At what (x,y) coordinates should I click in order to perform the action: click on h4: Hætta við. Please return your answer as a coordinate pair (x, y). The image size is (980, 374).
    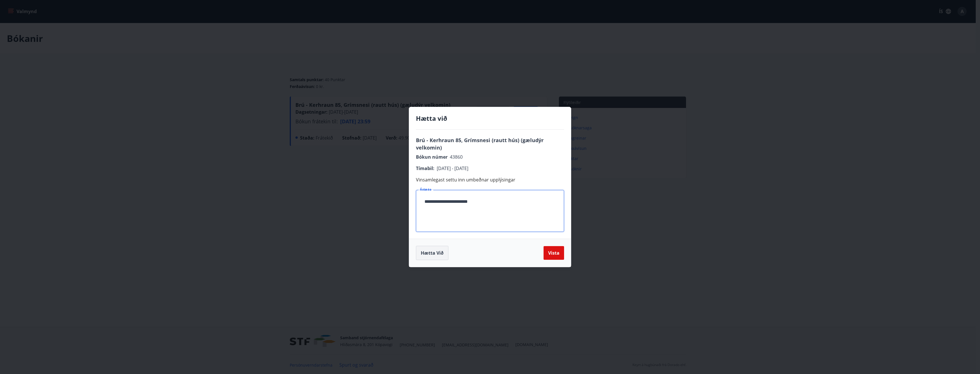
    Looking at the image, I should click on (490, 118).